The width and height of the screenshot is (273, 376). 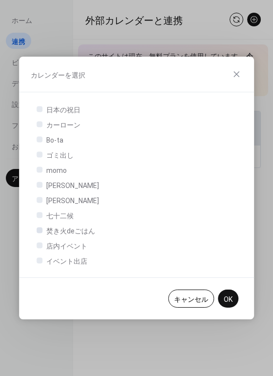 What do you see at coordinates (63, 110) in the screenshot?
I see `span: 日本の祝日` at bounding box center [63, 110].